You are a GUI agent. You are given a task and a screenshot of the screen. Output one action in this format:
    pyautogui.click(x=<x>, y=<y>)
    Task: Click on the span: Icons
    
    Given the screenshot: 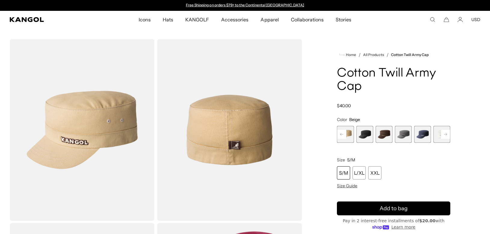 What is the action you would take?
    pyautogui.click(x=145, y=20)
    